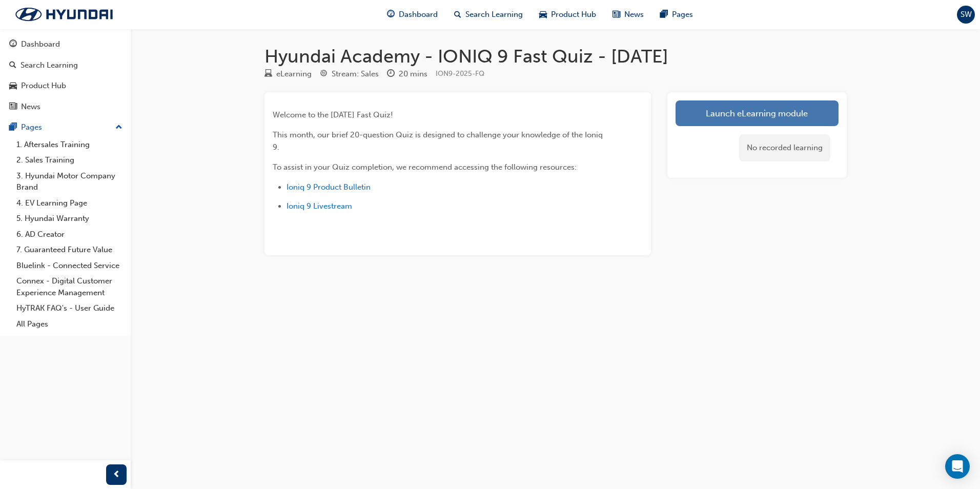 This screenshot has width=980, height=489. What do you see at coordinates (69, 160) in the screenshot?
I see `a: 2. Sales Training` at bounding box center [69, 160].